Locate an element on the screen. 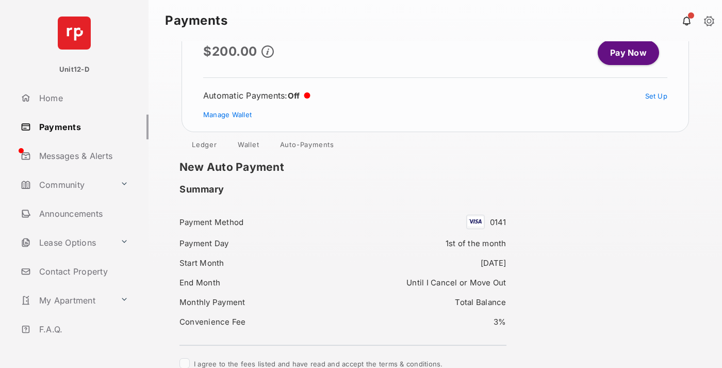  a: Announcements is located at coordinates (83, 214).